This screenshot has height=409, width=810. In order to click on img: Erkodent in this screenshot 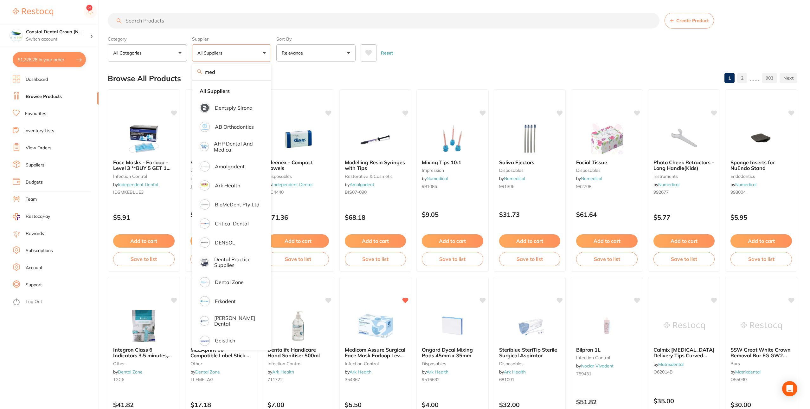, I will do `click(205, 301)`.